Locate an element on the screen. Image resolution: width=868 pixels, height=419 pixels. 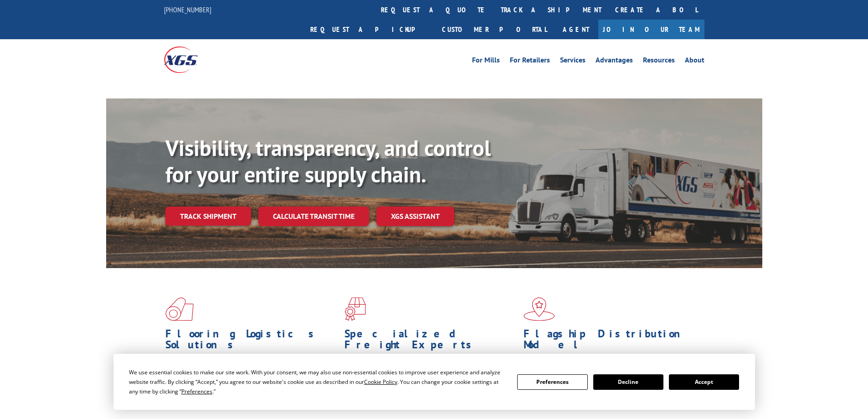
img: xgs-icon-flagship-distribution-model-red is located at coordinates (539, 309).